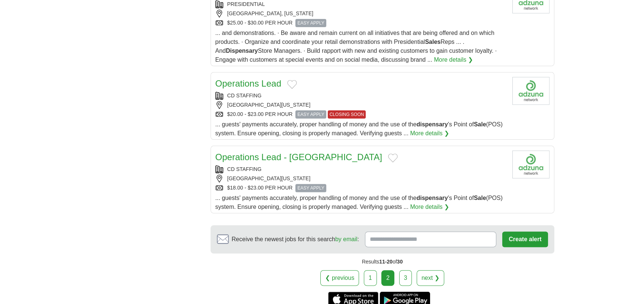 The width and height of the screenshot is (644, 304). Describe the element at coordinates (361, 115) in the screenshot. I see `div: $20.00 - $23.00 PER HOUR` at that location.